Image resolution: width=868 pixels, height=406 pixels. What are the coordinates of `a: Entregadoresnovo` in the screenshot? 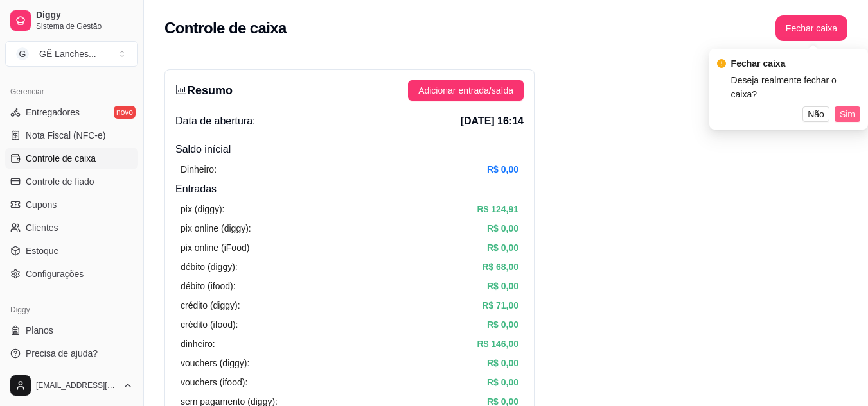 It's located at (71, 112).